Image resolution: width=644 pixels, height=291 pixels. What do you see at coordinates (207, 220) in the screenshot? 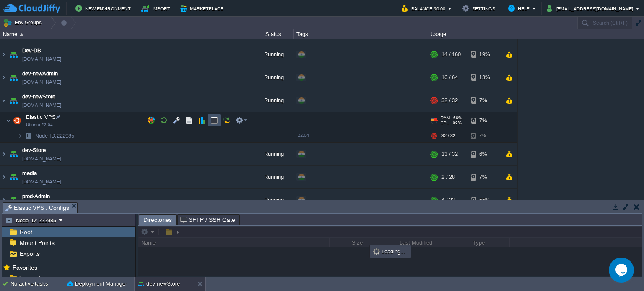
I see `span: SFTP / SSH Gate` at bounding box center [207, 220].